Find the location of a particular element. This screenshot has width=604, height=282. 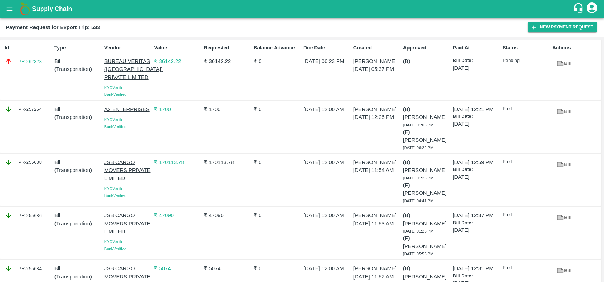

p: Paid At is located at coordinates (476, 48).